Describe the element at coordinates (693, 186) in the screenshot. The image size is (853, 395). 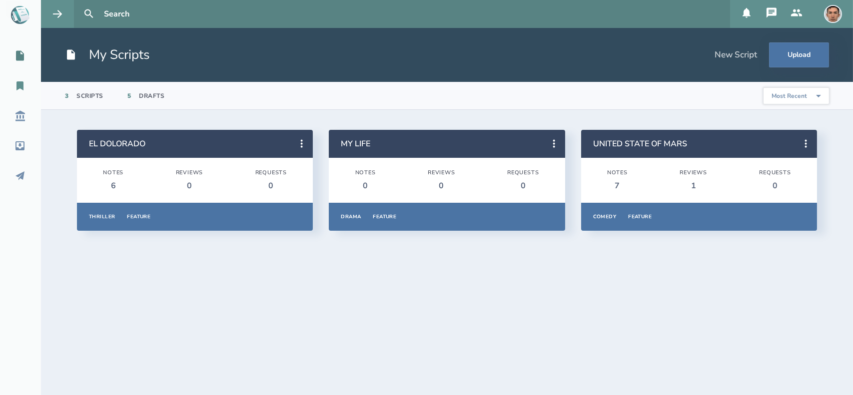
I see `div: 1` at that location.